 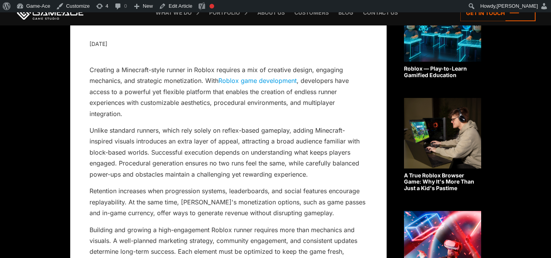 What do you see at coordinates (443, 133) in the screenshot?
I see `img: Related` at bounding box center [443, 133].